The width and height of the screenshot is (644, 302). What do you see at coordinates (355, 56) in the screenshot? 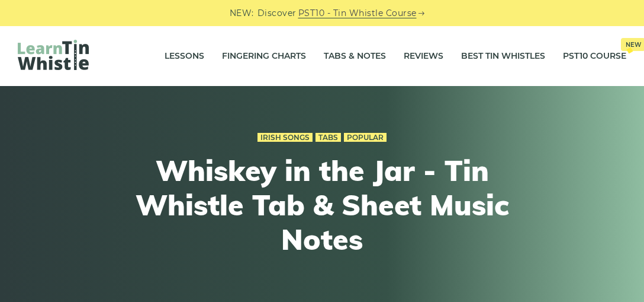
I see `a: Tabs & Notes` at bounding box center [355, 56].